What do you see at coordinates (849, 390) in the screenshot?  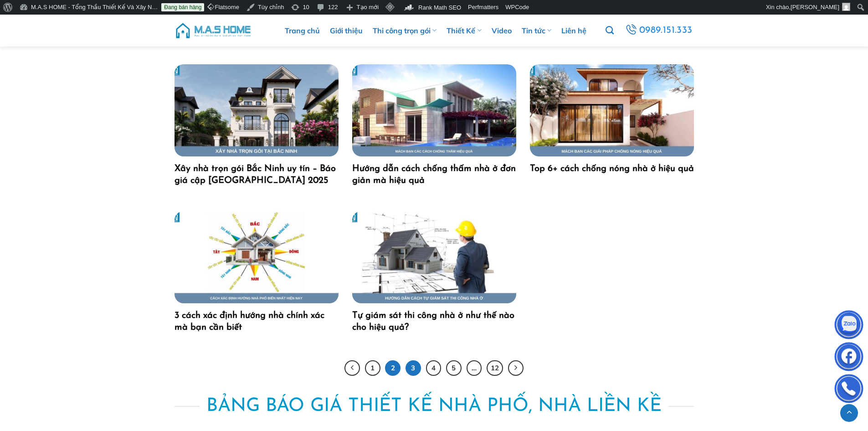 I see `img: Phone` at bounding box center [849, 390].